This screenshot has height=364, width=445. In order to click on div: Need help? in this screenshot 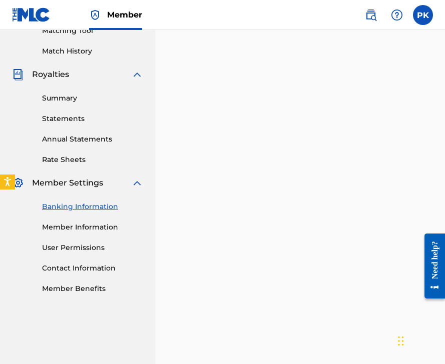, I will do `click(18, 35)`.